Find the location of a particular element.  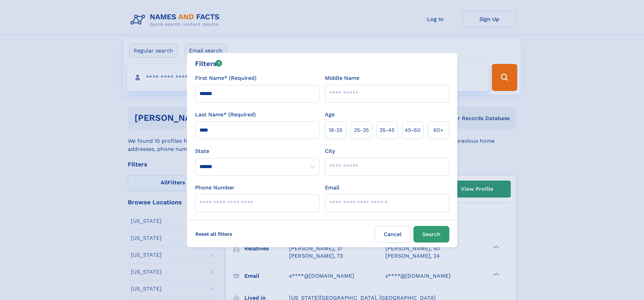

label: Email is located at coordinates (332, 188).